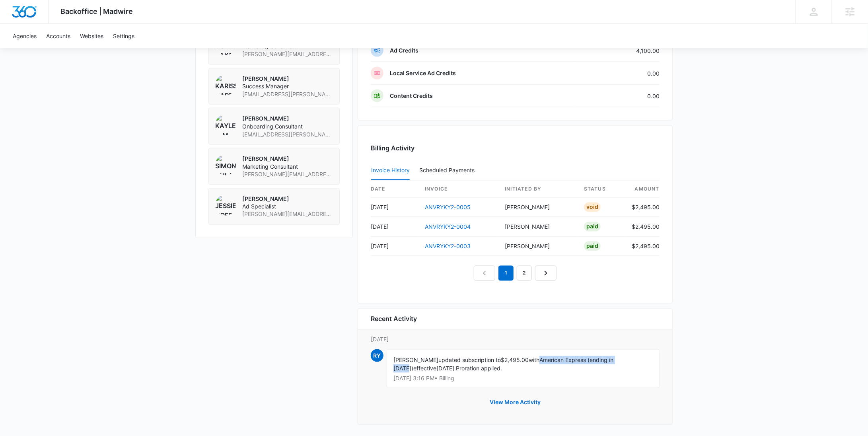 Image resolution: width=868 pixels, height=436 pixels. Describe the element at coordinates (479, 369) in the screenshot. I see `span: Proration applied.` at that location.